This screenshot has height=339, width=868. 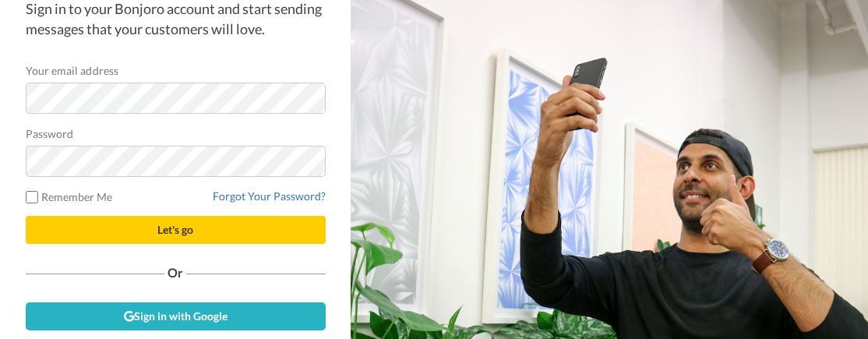 What do you see at coordinates (176, 229) in the screenshot?
I see `span: Let's go` at bounding box center [176, 229].